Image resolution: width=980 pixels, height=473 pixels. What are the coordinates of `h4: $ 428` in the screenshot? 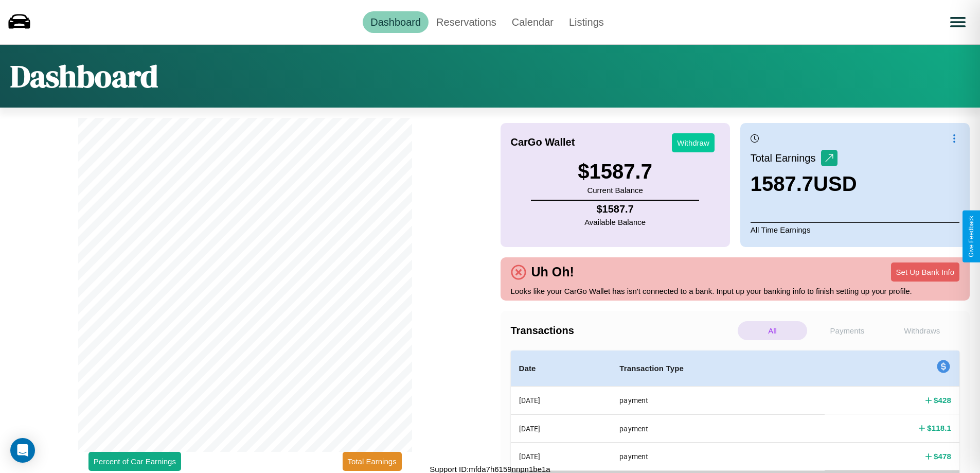 It's located at (943, 399).